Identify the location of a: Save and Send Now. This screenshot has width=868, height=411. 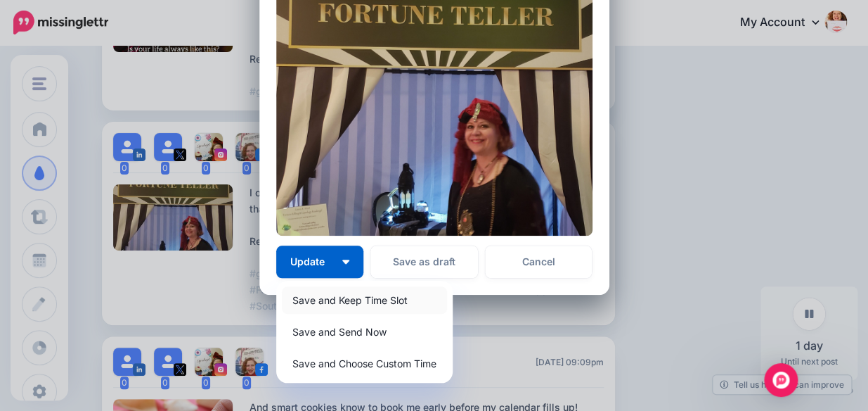
(364, 332).